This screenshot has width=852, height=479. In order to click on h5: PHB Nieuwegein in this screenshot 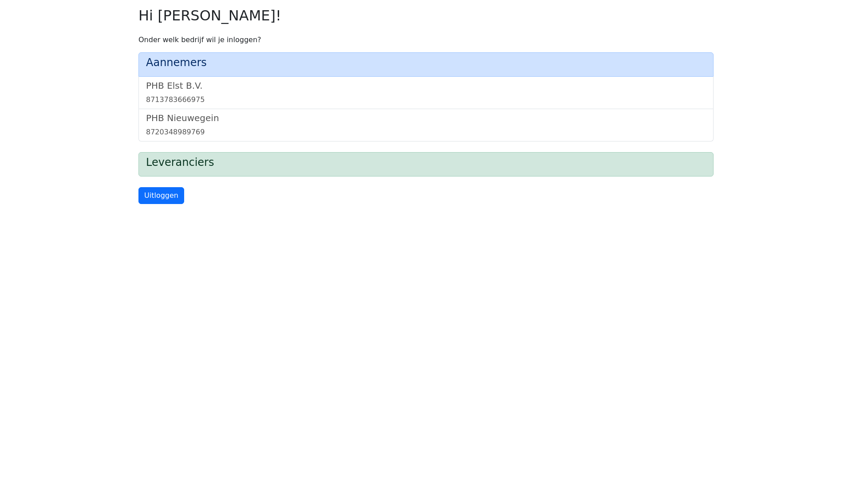, I will do `click(426, 118)`.